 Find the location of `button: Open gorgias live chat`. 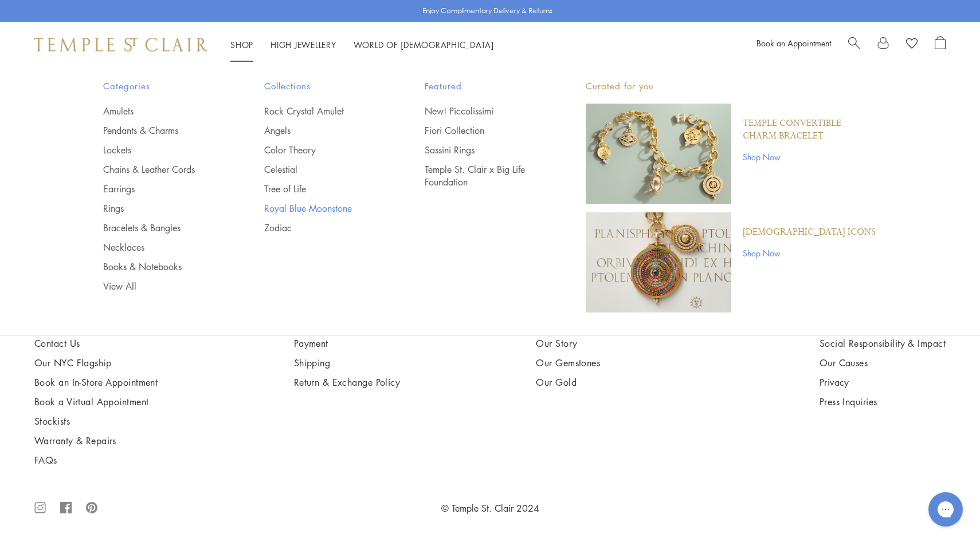

button: Open gorgias live chat is located at coordinates (23, 21).